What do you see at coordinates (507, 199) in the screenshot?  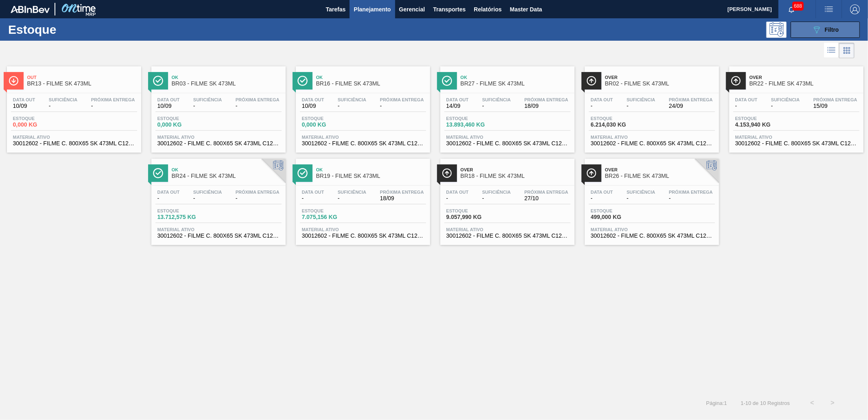 I see `a: ÍconeOverBR18 - FILME SK 473MLData out-Suficiência-Próxima Entrega27/10Estoque9.057,990 KGMateria...` at bounding box center [507, 199].